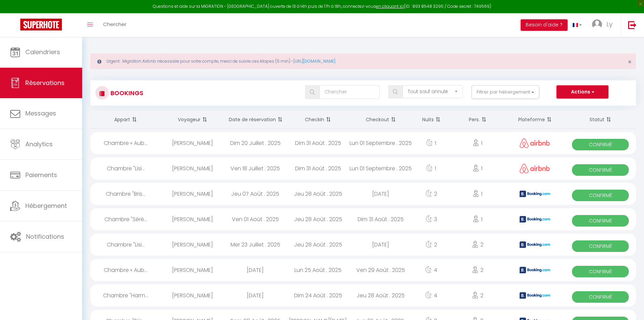 Image resolution: width=644 pixels, height=320 pixels. Describe the element at coordinates (390, 6) in the screenshot. I see `a: en cliquant ici` at that location.